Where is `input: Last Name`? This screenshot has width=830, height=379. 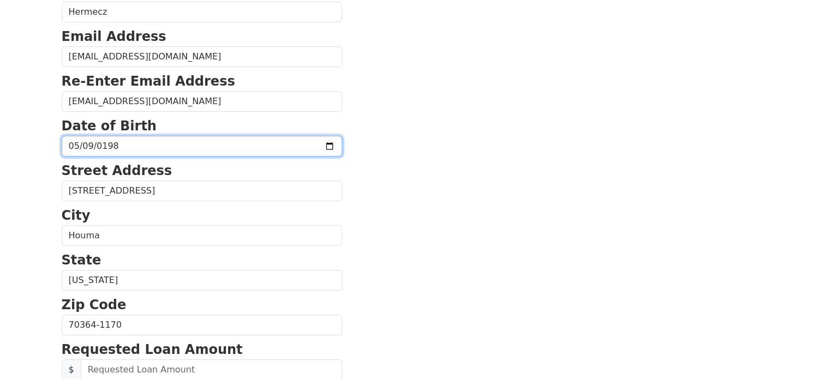
input: Last Name is located at coordinates (202, 12).